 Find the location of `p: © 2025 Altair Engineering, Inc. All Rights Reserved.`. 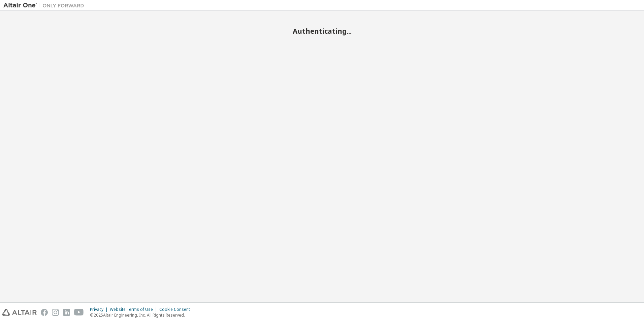

p: © 2025 Altair Engineering, Inc. All Rights Reserved. is located at coordinates (142, 314).